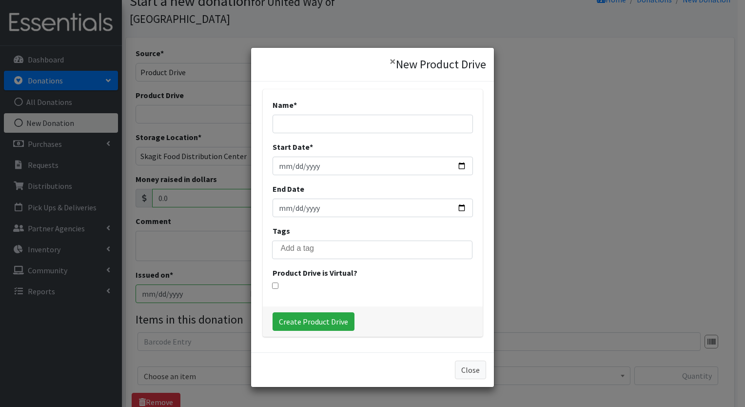  Describe the element at coordinates (380, 248) in the screenshot. I see `input: Add a tag` at that location.